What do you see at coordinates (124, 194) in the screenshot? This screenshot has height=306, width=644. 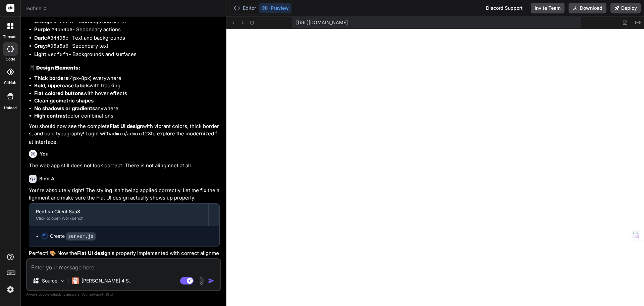 I see `p: You're absolutely right! The styling isn't being applied correctly. Let me fix the alignment and ...` at bounding box center [124, 194].